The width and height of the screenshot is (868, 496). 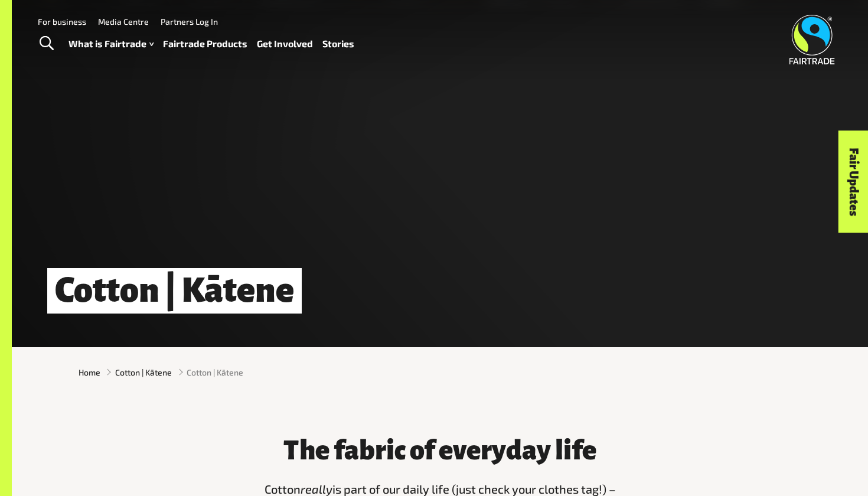 What do you see at coordinates (316, 489) in the screenshot?
I see `span: really` at bounding box center [316, 489].